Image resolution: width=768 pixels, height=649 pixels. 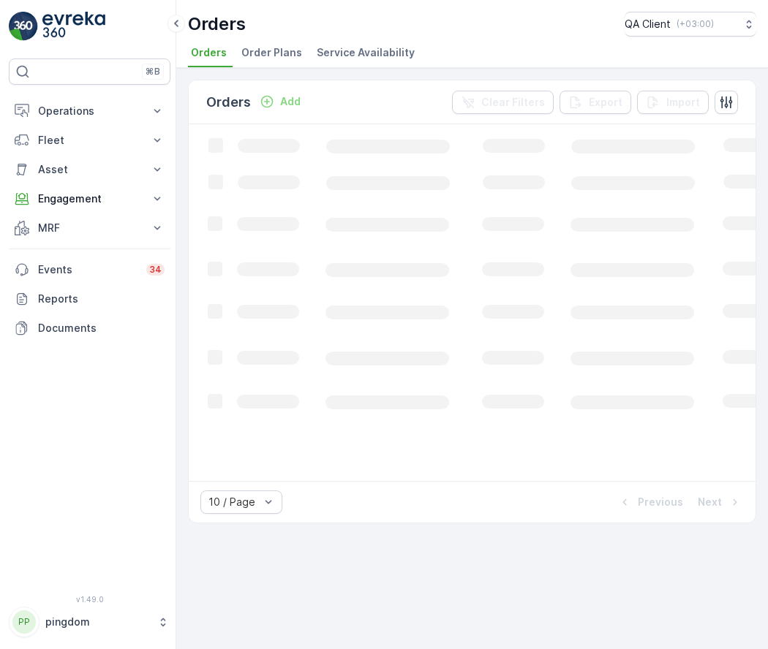 I want to click on p: Asset, so click(x=89, y=170).